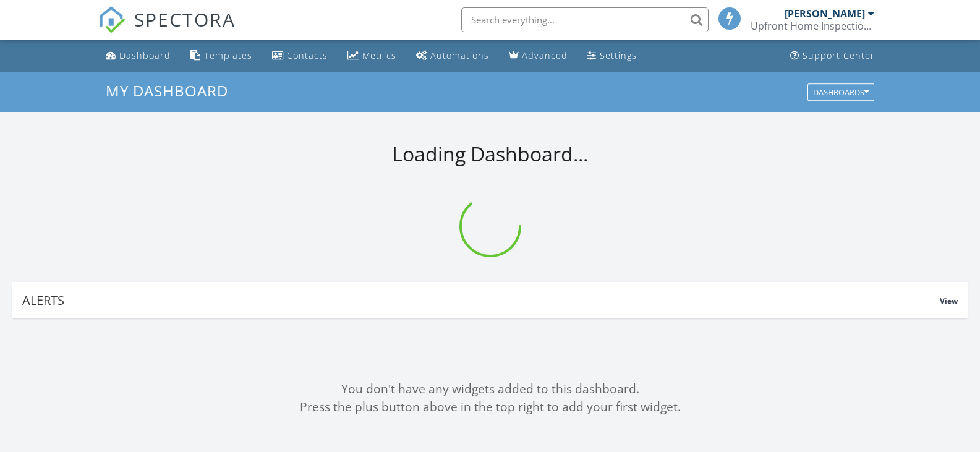 The image size is (980, 452). Describe the element at coordinates (371, 56) in the screenshot. I see `a: Metrics` at that location.